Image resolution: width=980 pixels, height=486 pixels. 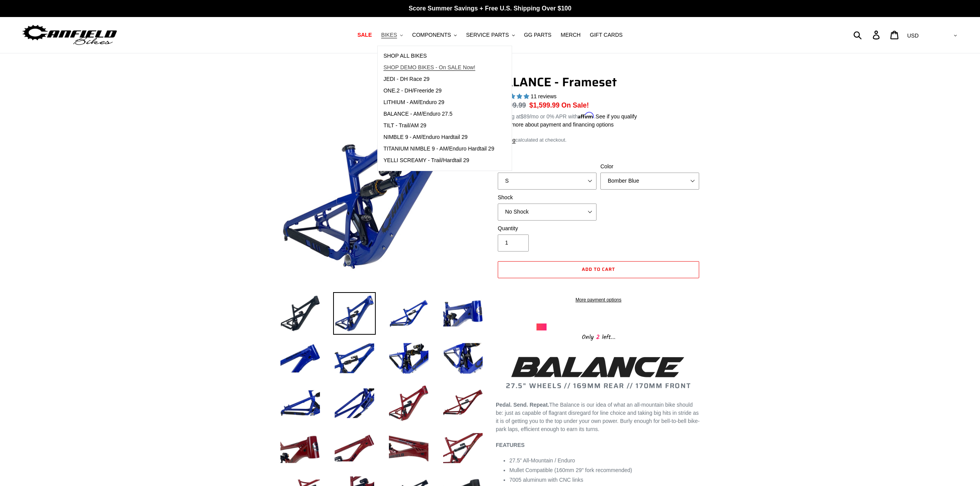 What do you see at coordinates (544, 96) in the screenshot?
I see `span: 11 reviews` at bounding box center [544, 96].